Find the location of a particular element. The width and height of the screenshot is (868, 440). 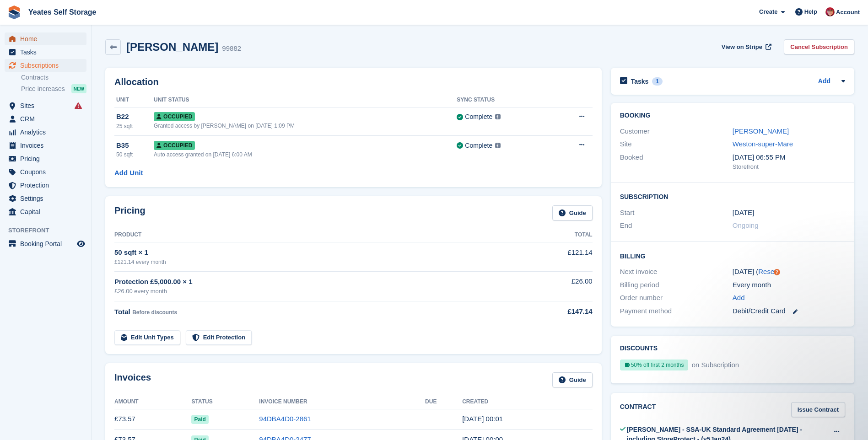

h2: Booking is located at coordinates (733, 115).